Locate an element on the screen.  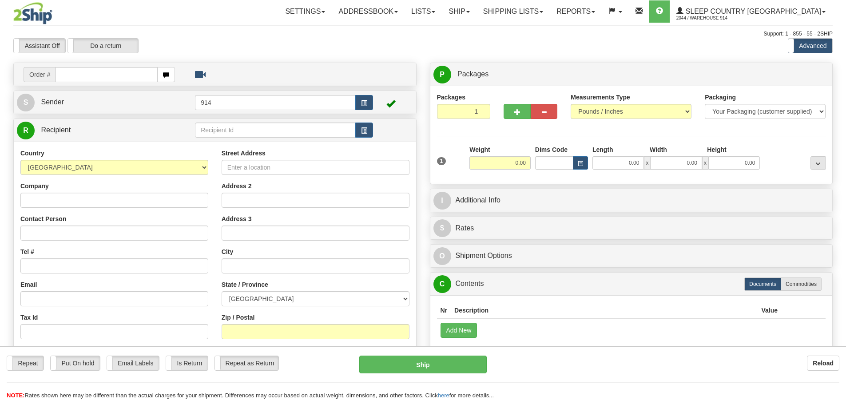
label: Email Labels is located at coordinates (133, 363).